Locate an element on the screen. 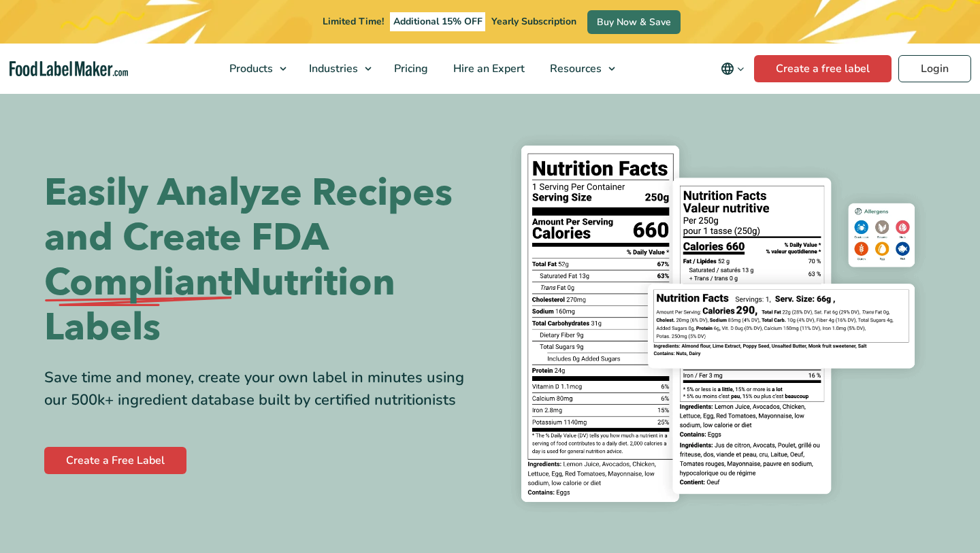 Image resolution: width=980 pixels, height=553 pixels. span: Compliant is located at coordinates (138, 283).